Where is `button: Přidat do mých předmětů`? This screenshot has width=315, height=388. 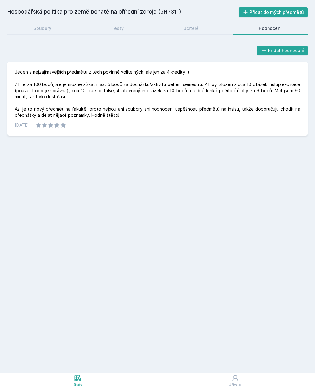 button: Přidat do mých předmětů is located at coordinates (273, 12).